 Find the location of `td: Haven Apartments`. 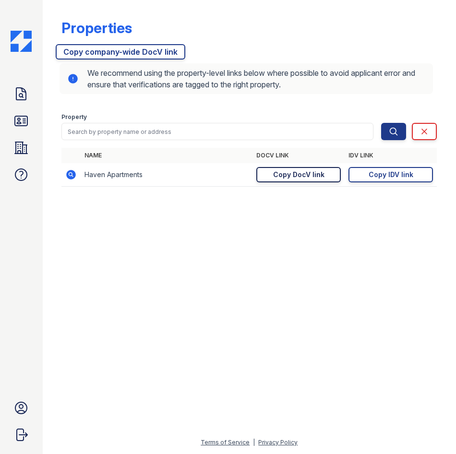

td: Haven Apartments is located at coordinates (166, 175).